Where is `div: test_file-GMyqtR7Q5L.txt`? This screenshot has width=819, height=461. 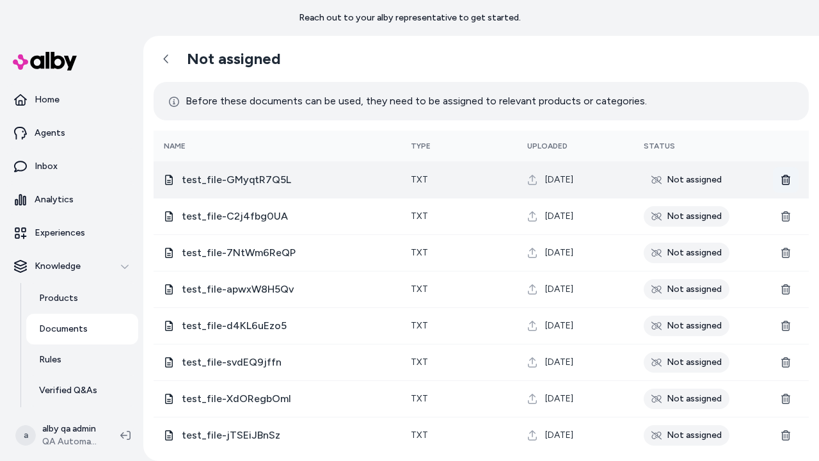
div: test_file-GMyqtR7Q5L.txt is located at coordinates (277, 180).